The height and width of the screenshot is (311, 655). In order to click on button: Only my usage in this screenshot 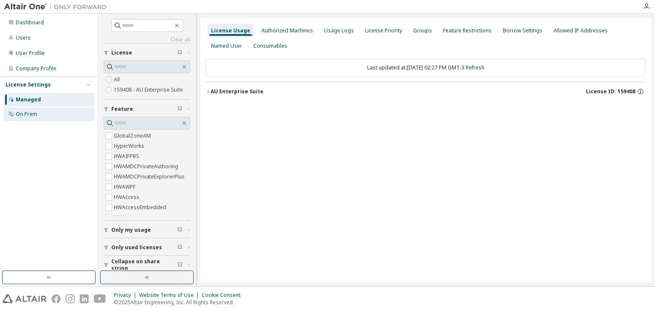, I will do `click(147, 230)`.